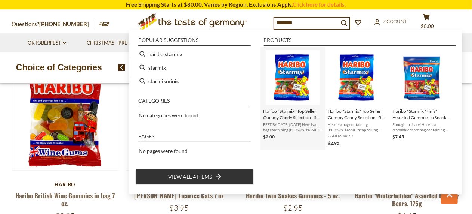  I want to click on a: Haribo Starmix Share SizeHaribo "Starmix Minis" Assorted Gummies in Snack Bags 250g - Made in [GE..., so click(422, 98).